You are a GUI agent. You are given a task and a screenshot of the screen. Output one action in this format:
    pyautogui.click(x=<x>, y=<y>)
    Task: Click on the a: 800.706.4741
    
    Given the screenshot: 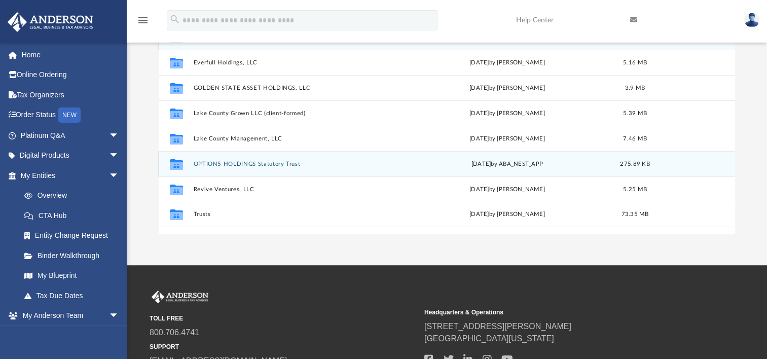 What is the action you would take?
    pyautogui.click(x=174, y=332)
    